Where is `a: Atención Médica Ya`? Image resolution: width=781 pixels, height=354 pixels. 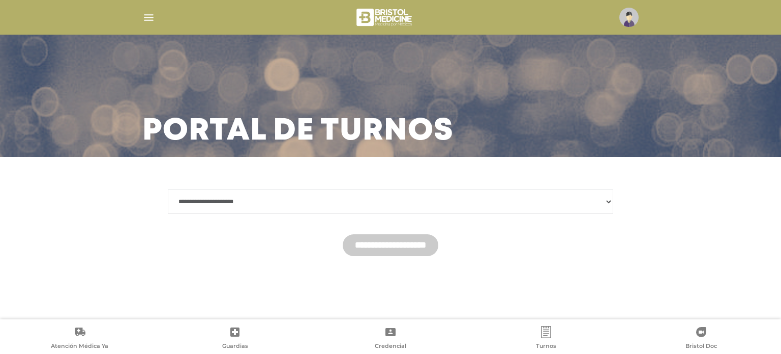
a: Atención Médica Ya is located at coordinates (80, 338).